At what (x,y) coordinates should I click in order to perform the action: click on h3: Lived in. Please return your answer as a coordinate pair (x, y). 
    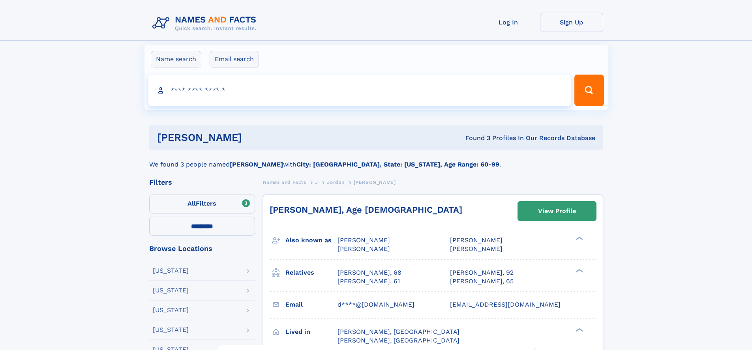
    Looking at the image, I should click on (311, 332).